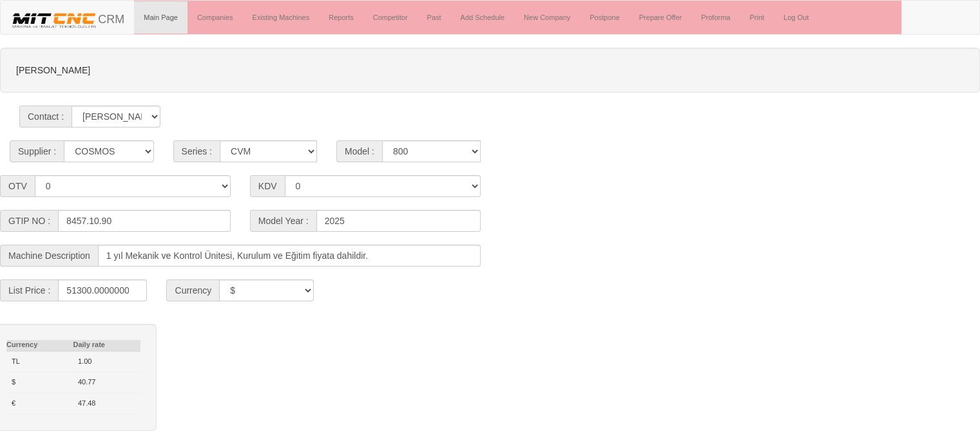 This screenshot has height=443, width=980. What do you see at coordinates (37, 152) in the screenshot?
I see `span: Supplier :` at bounding box center [37, 152].